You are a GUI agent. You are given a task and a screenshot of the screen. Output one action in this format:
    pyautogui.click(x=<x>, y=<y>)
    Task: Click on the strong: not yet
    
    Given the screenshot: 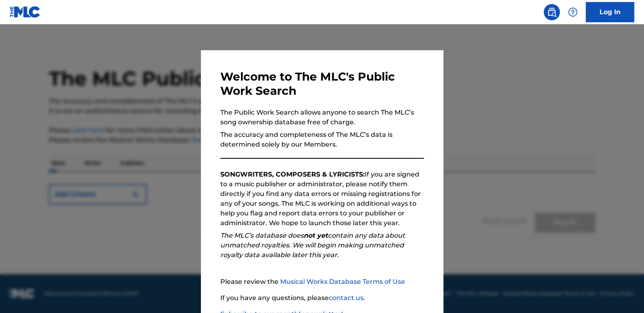 What is the action you would take?
    pyautogui.click(x=316, y=235)
    